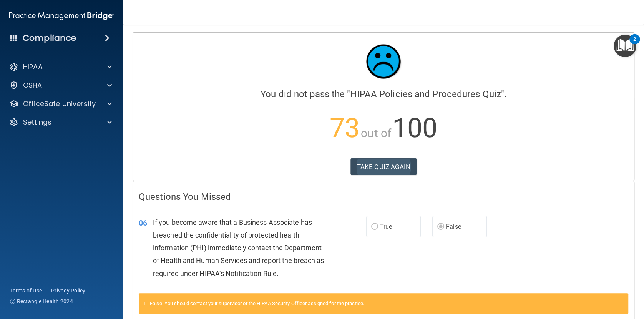  I want to click on a: OSHA, so click(60, 85).